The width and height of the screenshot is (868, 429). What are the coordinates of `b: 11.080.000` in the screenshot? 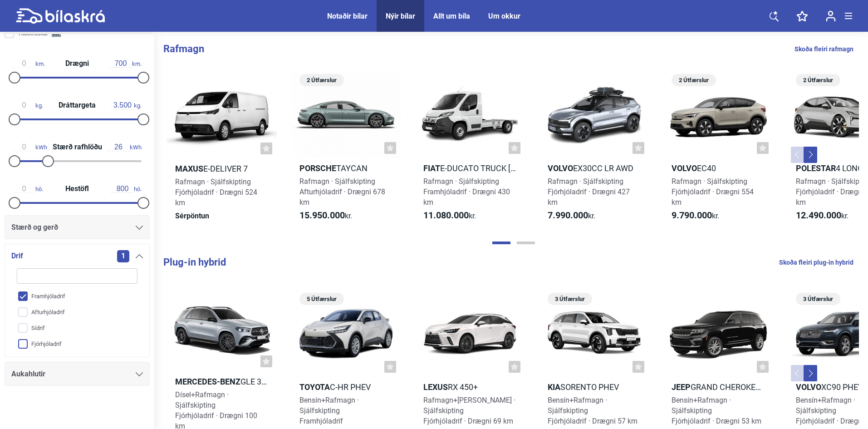 It's located at (447, 215).